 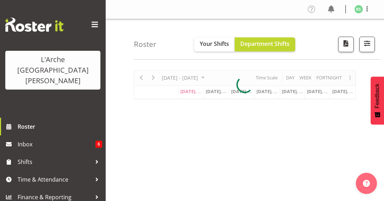 What do you see at coordinates (367, 44) in the screenshot?
I see `button: Filter Shifts` at bounding box center [367, 44].